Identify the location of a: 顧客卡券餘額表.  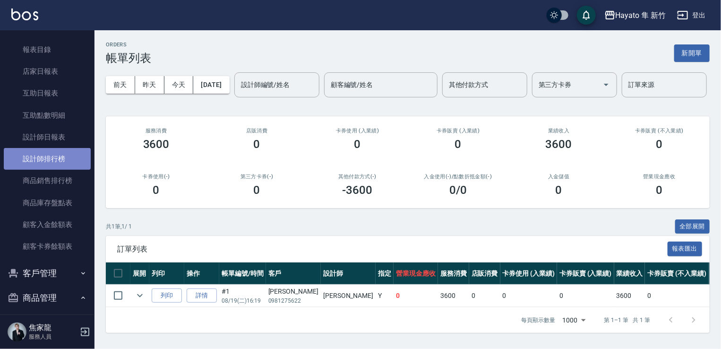
(47, 246).